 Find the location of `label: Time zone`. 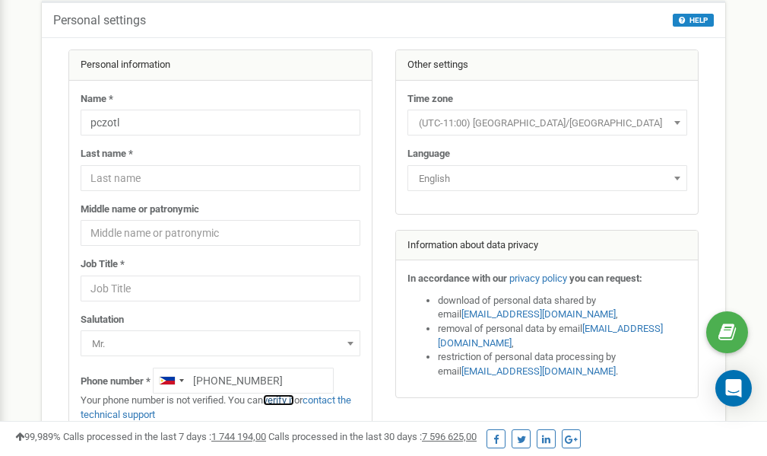

label: Time zone is located at coordinates (431, 99).